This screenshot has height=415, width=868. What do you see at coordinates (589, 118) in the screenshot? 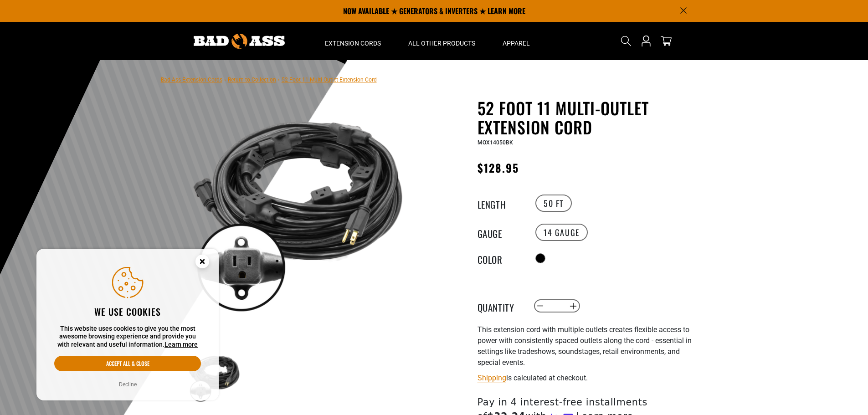
I see `h1: 52 Foot 11 Multi-Outlet Extension Cord` at bounding box center [589, 118].